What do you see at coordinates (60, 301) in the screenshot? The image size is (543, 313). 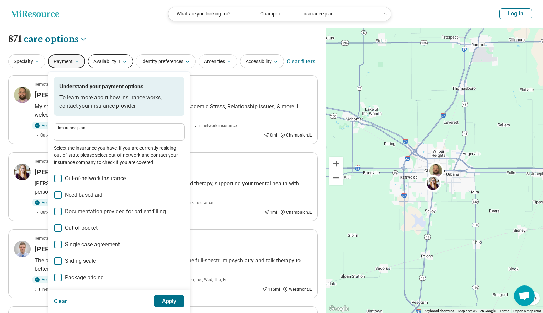 I see `button: Clear` at bounding box center [60, 301].